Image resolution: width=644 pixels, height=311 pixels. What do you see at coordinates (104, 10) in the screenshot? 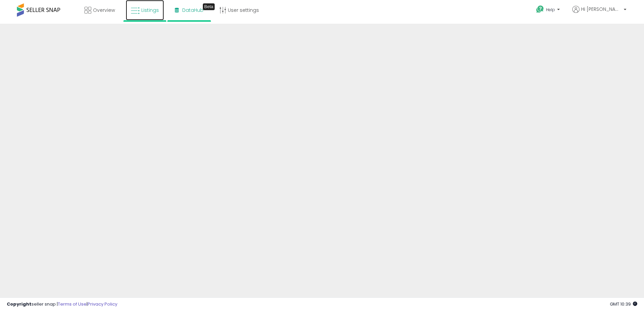
I see `span: Overview` at bounding box center [104, 10].